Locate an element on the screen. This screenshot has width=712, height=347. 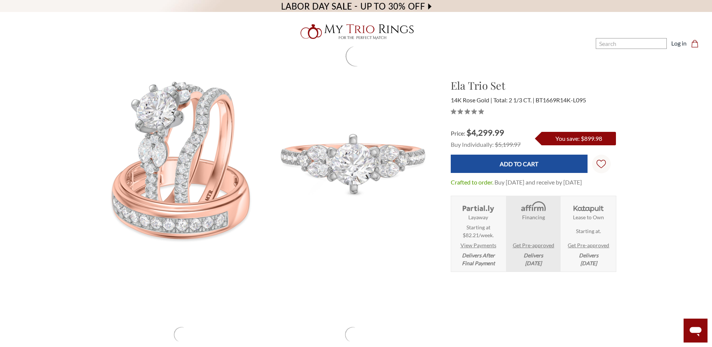
img: My Trio Rings is located at coordinates (356, 32).